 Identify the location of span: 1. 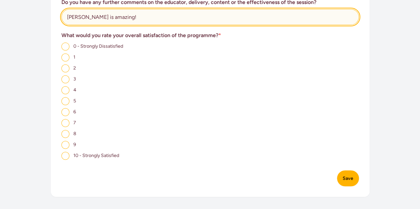
(74, 57).